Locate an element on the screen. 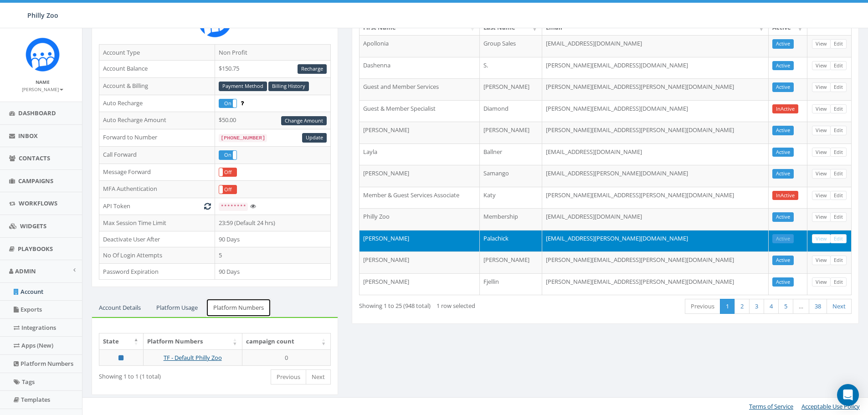 This screenshot has height=415, width=868. a: Previous is located at coordinates (703, 307).